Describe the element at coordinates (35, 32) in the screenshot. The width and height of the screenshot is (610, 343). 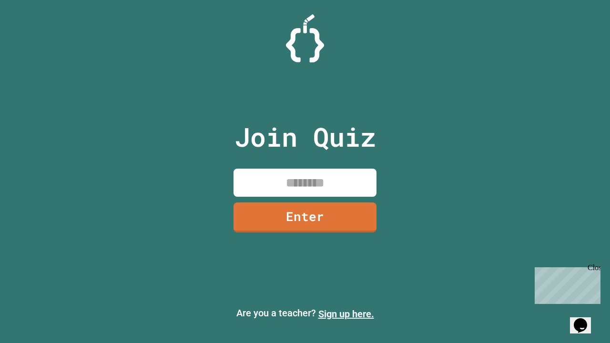
I see `div: Chat with us now!Close` at that location.